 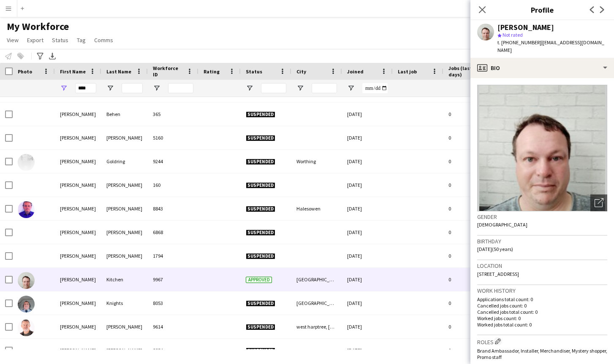 What do you see at coordinates (542, 299) in the screenshot?
I see `p: Applications total count: 0` at bounding box center [542, 299].